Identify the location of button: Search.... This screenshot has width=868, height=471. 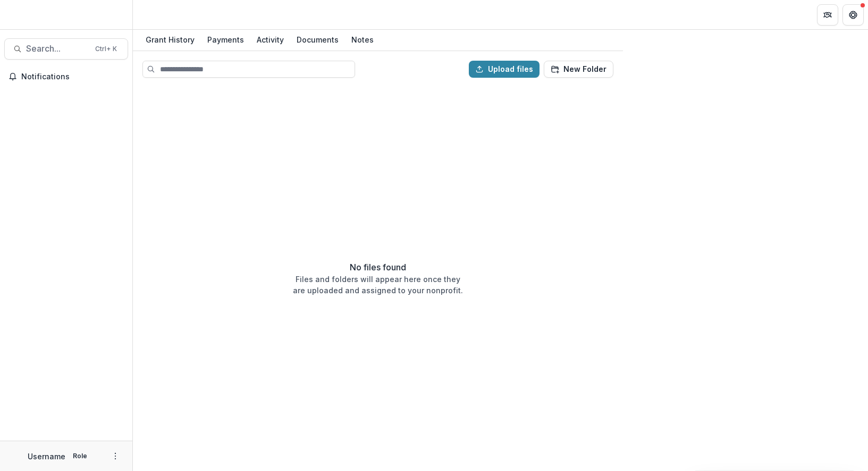
(66, 49).